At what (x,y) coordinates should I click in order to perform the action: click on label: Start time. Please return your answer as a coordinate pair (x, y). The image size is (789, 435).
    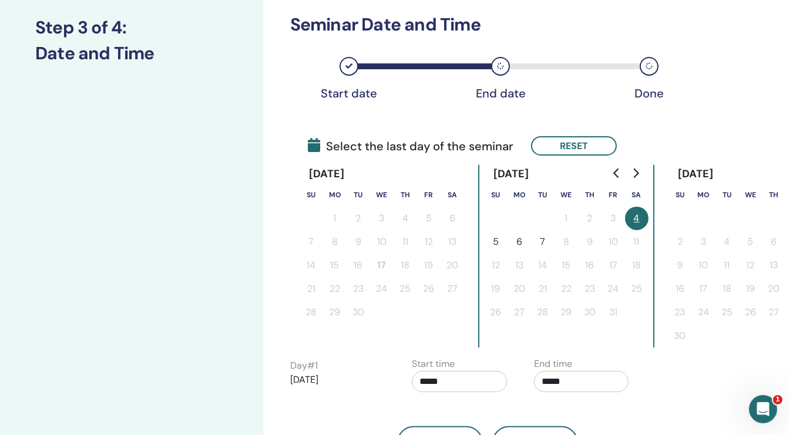
    Looking at the image, I should click on (433, 364).